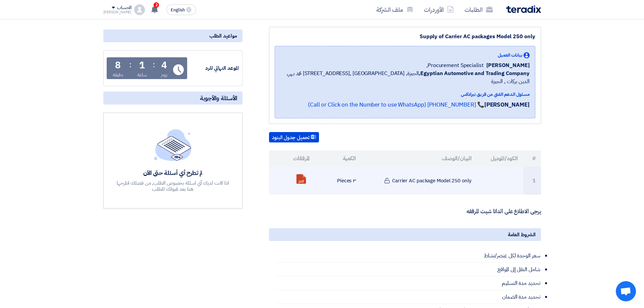  What do you see at coordinates (626, 291) in the screenshot?
I see `div: دردشة مفتوحة` at bounding box center [626, 291].